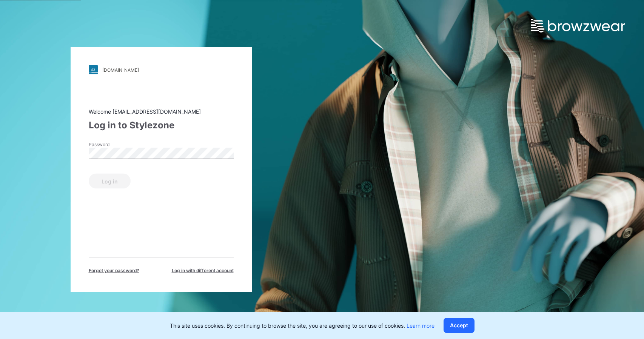 The height and width of the screenshot is (339, 644). Describe the element at coordinates (93, 70) in the screenshot. I see `img: stylezone-logo.562084cfcfab977791bfbf7441f1a819.svg` at that location.